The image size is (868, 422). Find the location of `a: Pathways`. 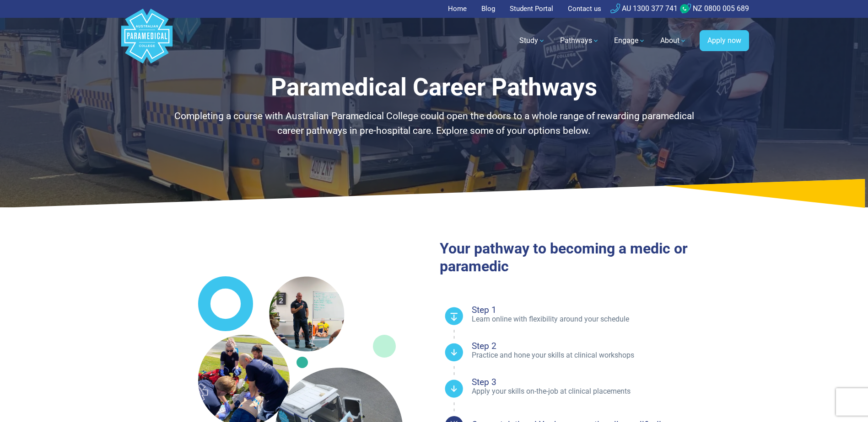

a: Pathways is located at coordinates (580, 41).